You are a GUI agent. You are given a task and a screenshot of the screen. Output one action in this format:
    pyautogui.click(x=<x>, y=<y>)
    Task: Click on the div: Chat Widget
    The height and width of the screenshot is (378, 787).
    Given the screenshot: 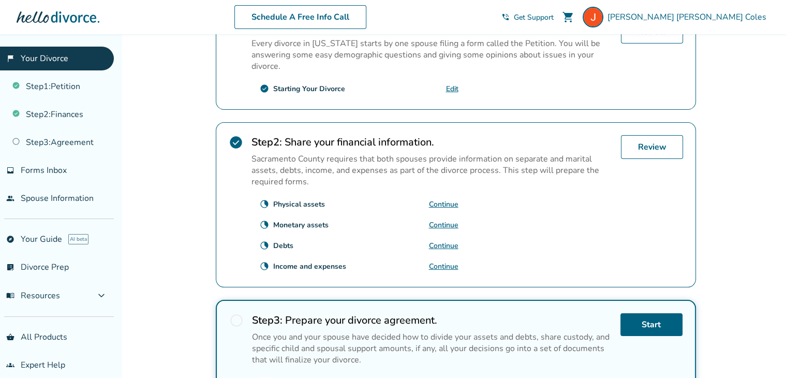 What is the action you would take?
    pyautogui.click(x=761, y=353)
    